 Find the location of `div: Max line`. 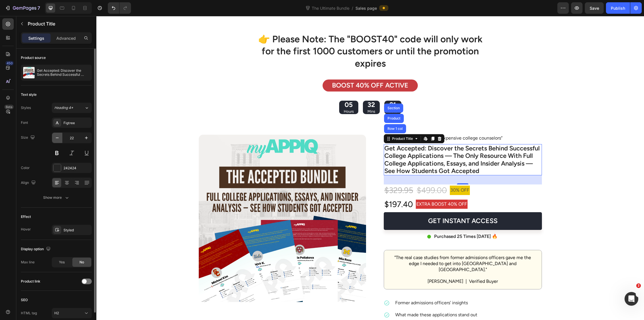

div: Max line is located at coordinates (28, 262).